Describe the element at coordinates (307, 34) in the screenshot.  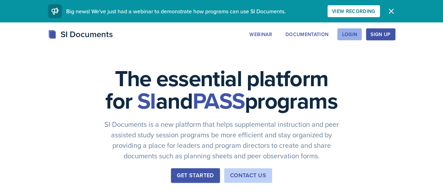
I see `div: Documentation` at that location.